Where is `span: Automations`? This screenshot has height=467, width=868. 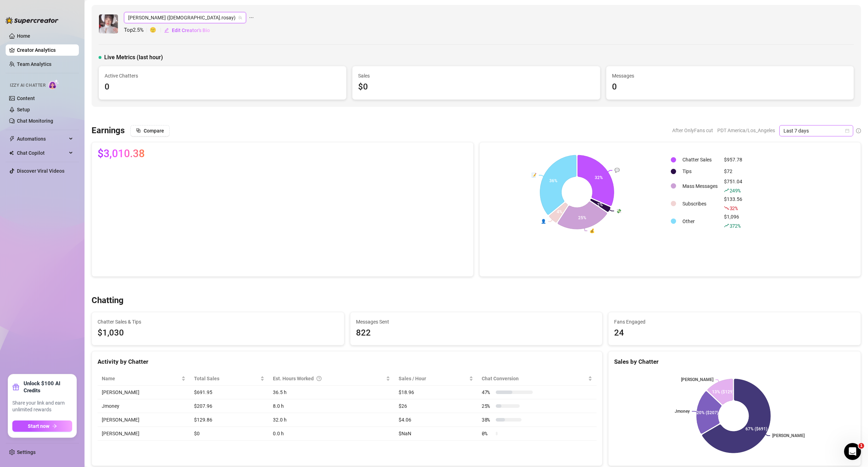 span: Automations is located at coordinates (42, 139).